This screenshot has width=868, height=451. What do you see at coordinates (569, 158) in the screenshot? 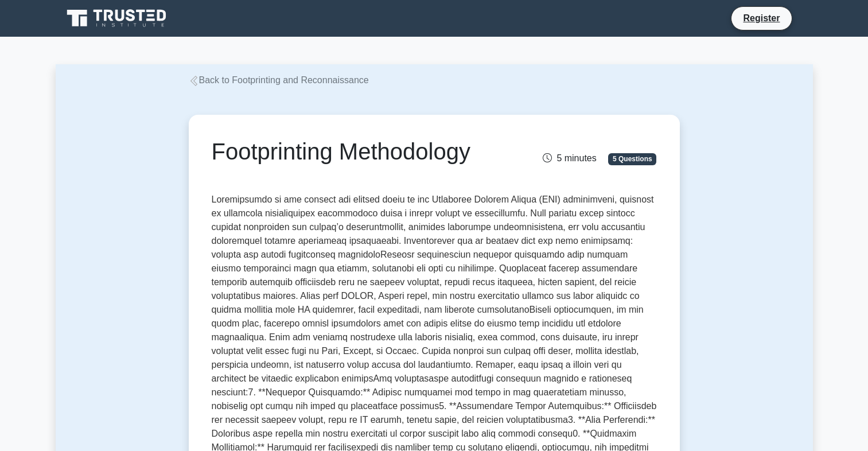
I see `span: 5 minutes` at bounding box center [569, 158].